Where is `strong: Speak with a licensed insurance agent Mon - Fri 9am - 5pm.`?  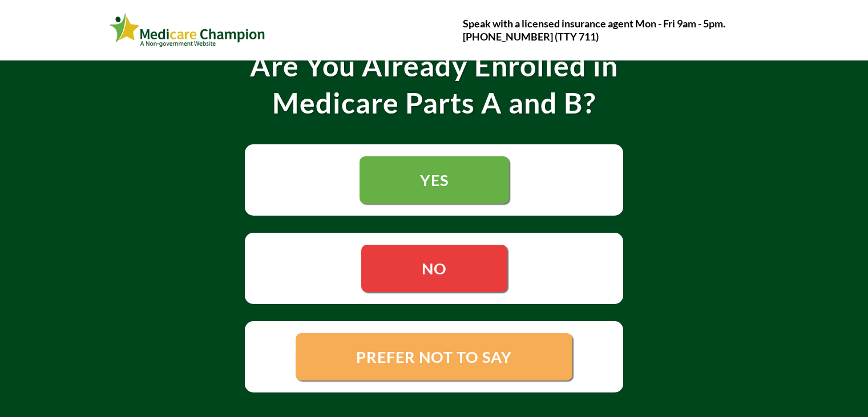 strong: Speak with a licensed insurance agent Mon - Fri 9am - 5pm. is located at coordinates (594, 24).